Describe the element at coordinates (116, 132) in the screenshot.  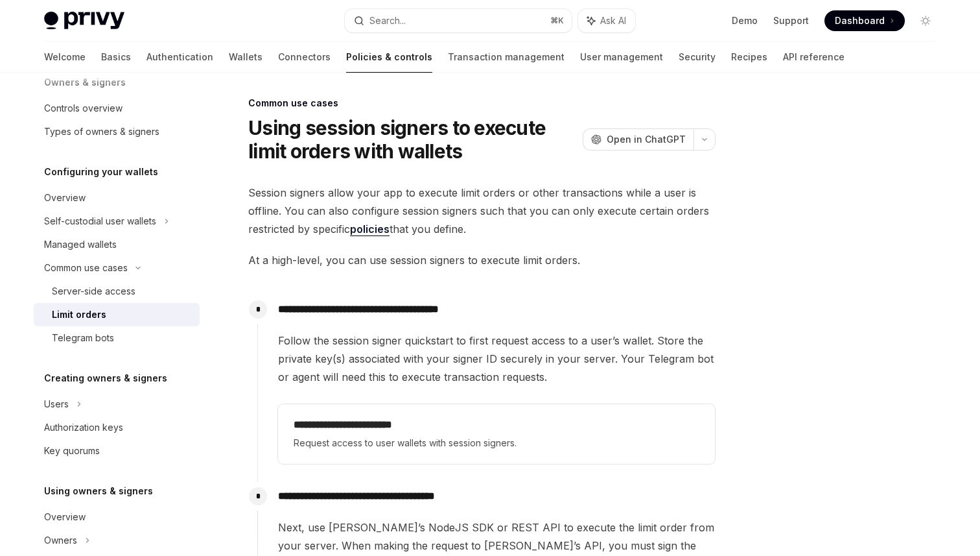
I see `a: Types of owners & signers` at that location.